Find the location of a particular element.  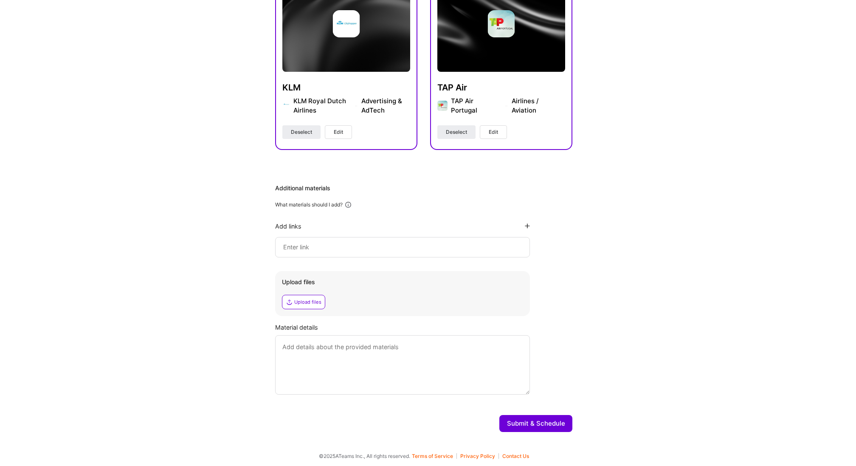

h4: TAP Air is located at coordinates (501, 87).